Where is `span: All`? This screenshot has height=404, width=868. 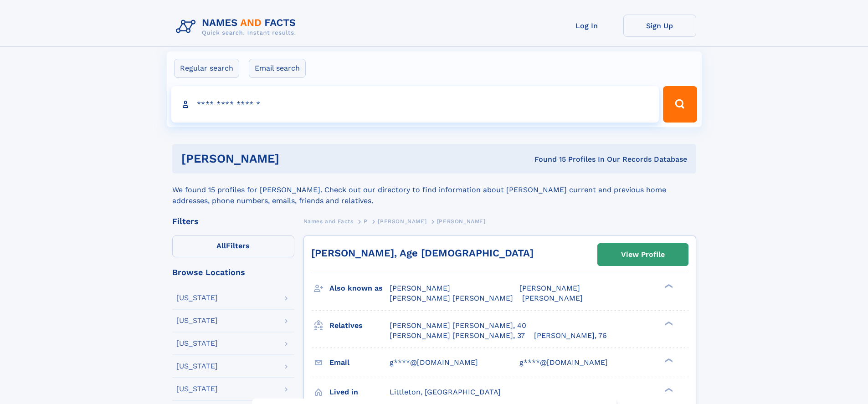
span: All is located at coordinates (221, 245).